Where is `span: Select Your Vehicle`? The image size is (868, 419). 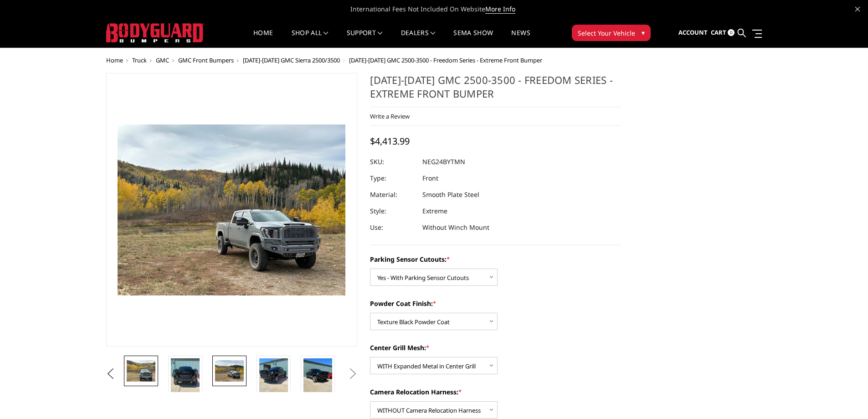 span: Select Your Vehicle is located at coordinates (607, 33).